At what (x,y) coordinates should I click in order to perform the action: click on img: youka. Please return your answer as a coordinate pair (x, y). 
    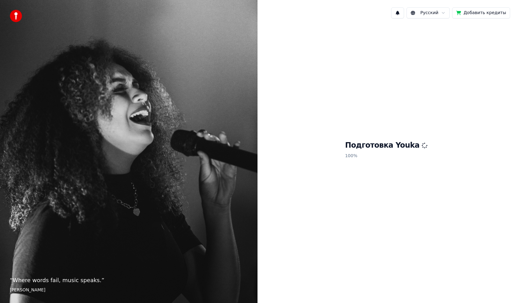
    Looking at the image, I should click on (16, 16).